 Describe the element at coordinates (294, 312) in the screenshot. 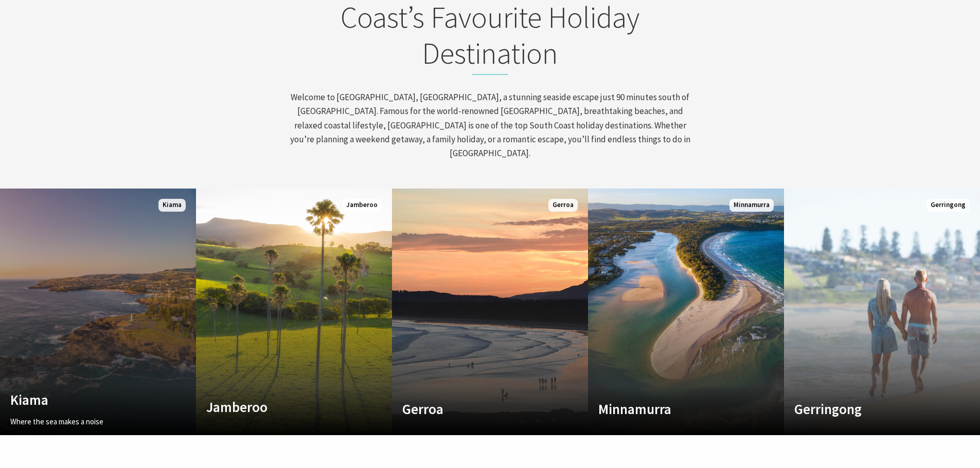

I see `a: Custom Image Used Jamberoo Choose your adventure Jamberoo` at that location.